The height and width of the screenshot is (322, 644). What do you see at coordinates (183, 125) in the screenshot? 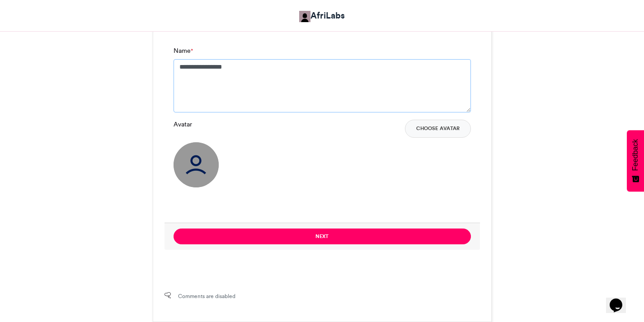
I see `label: Avatar` at bounding box center [183, 125].